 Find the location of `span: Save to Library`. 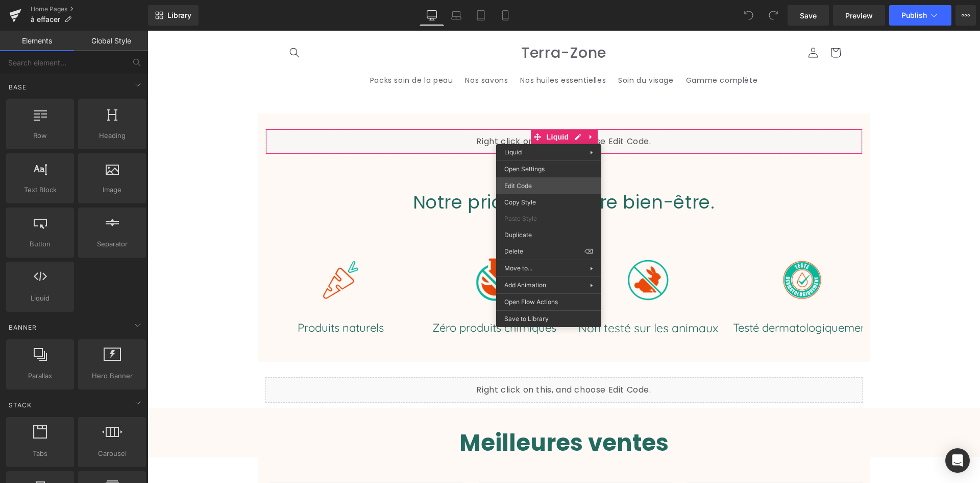

span: Save to Library is located at coordinates (549, 319).